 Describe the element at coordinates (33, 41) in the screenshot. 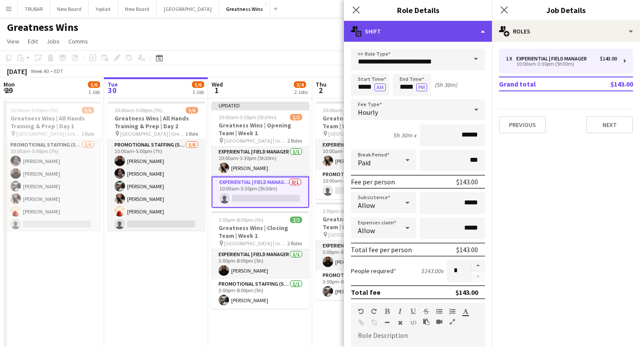

I see `span: Edit` at that location.